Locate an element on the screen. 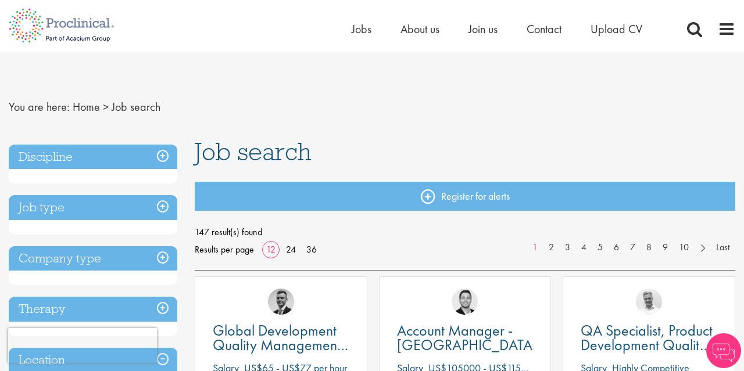  span: QA Specialist, Product Development Quality (PDQ) is located at coordinates (646, 345).